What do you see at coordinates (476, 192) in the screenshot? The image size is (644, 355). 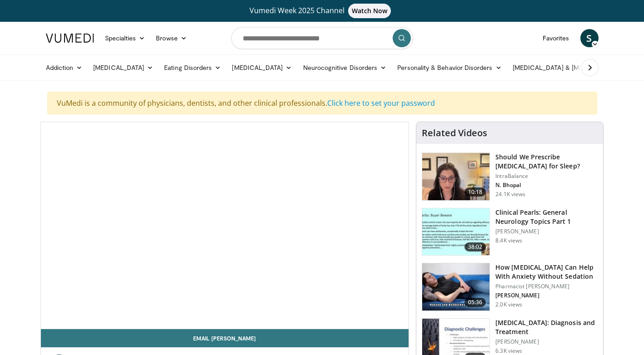 I see `span: 10:18` at bounding box center [476, 192].